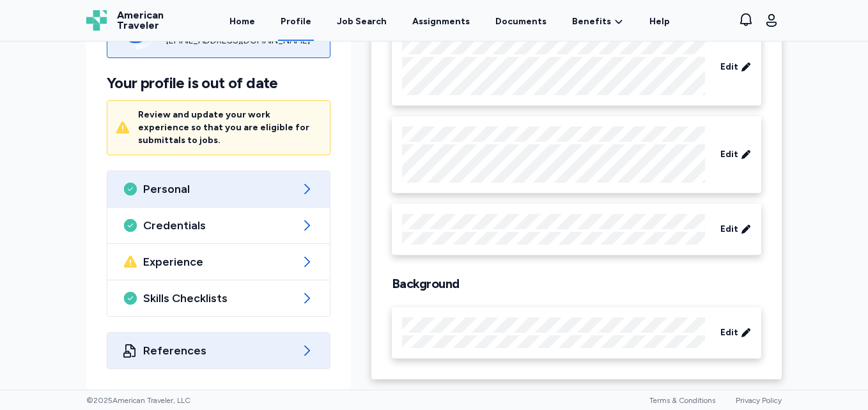 The width and height of the screenshot is (868, 410). Describe the element at coordinates (140, 20) in the screenshot. I see `span: American Traveler` at that location.